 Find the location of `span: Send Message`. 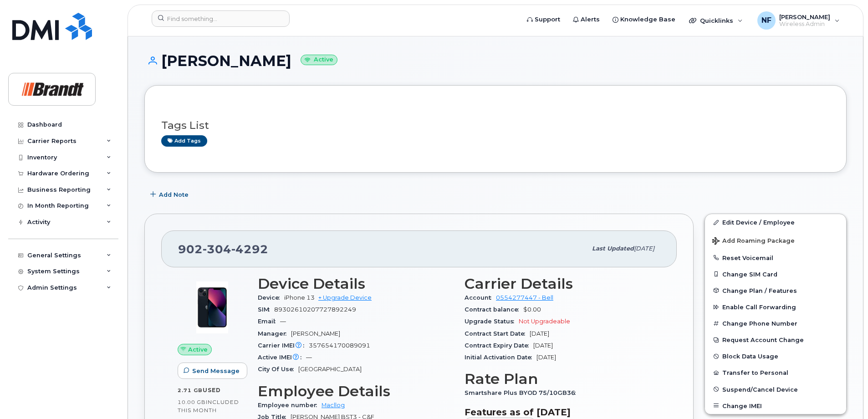

span: Send Message is located at coordinates (216, 371).